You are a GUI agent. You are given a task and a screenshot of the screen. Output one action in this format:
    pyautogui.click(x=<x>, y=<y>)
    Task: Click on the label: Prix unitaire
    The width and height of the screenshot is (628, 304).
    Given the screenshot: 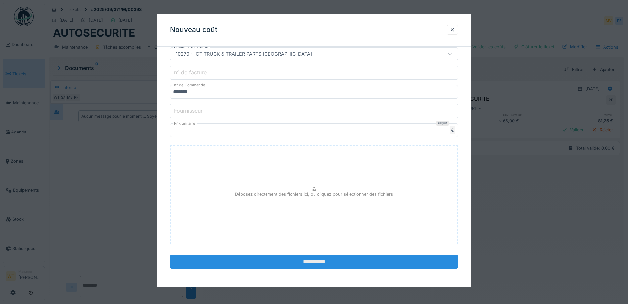 What is the action you would take?
    pyautogui.click(x=185, y=124)
    